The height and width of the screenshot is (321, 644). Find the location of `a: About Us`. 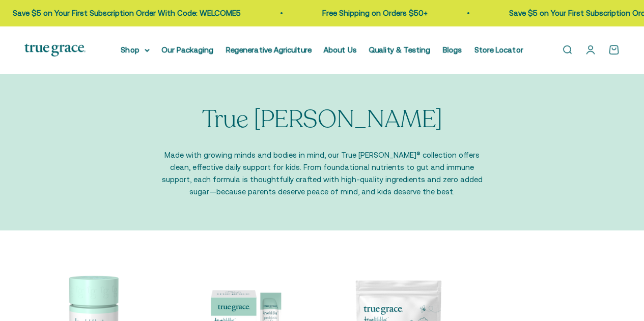

a: About Us is located at coordinates (340, 49).